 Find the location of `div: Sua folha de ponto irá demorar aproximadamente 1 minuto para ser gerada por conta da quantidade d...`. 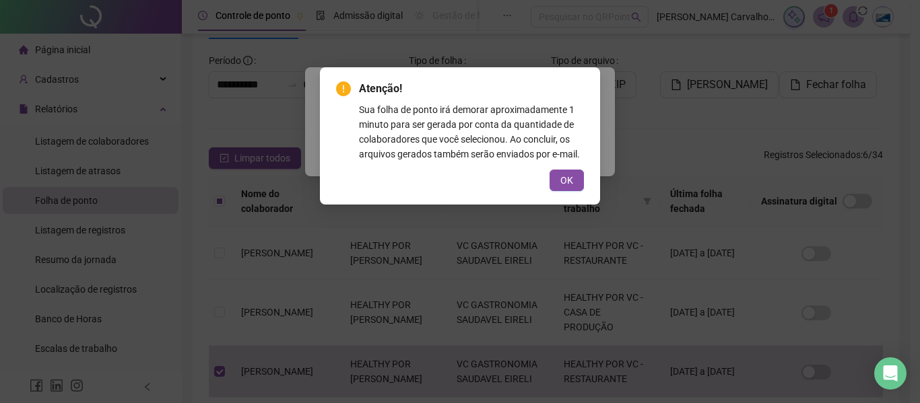

div: Sua folha de ponto irá demorar aproximadamente 1 minuto para ser gerada por conta da quantidade d... is located at coordinates (471, 132).